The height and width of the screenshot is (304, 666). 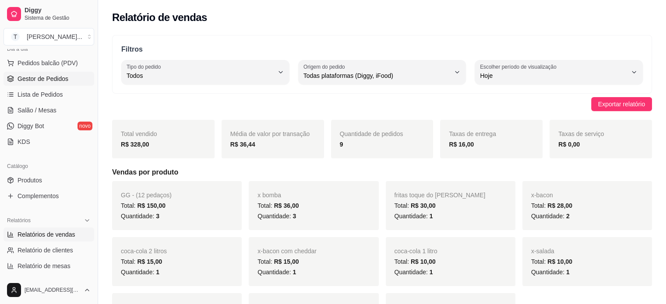 I want to click on span: Todos, so click(x=200, y=76).